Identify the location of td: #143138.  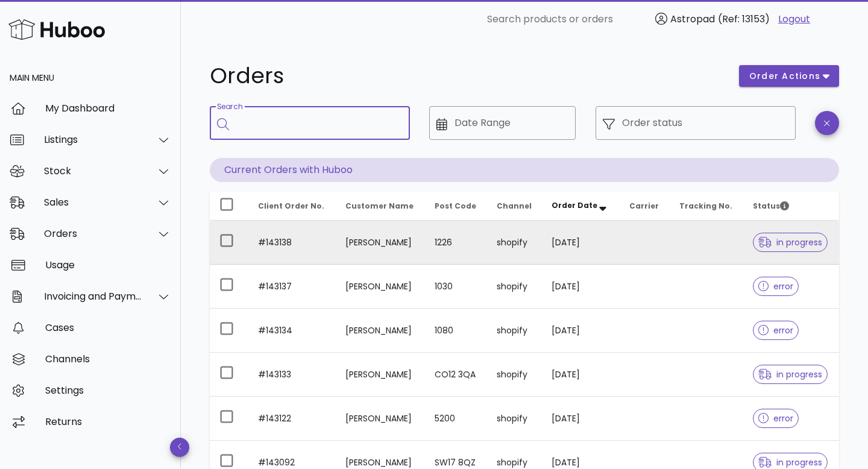
(292, 243).